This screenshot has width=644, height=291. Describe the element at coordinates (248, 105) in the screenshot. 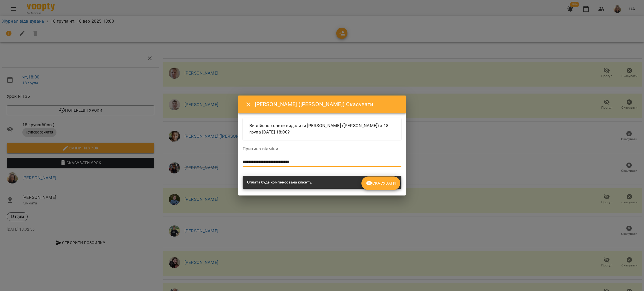

I see `button: Close` at that location.